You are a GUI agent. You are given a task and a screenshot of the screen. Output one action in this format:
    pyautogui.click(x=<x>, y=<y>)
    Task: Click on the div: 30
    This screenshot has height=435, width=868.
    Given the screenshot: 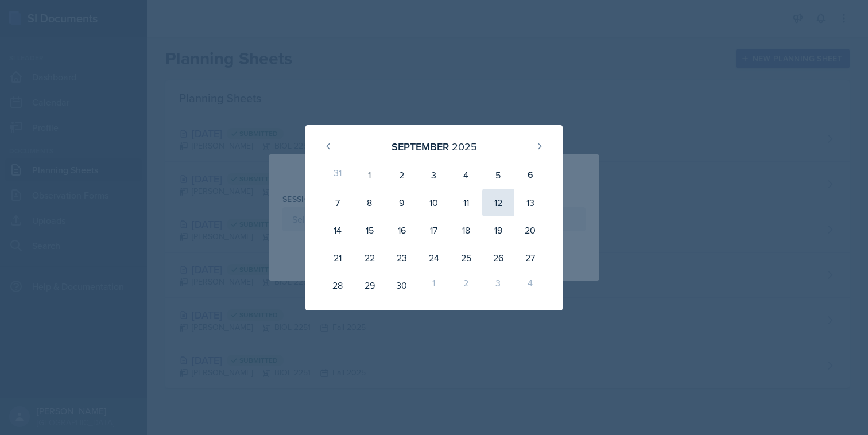 What is the action you would take?
    pyautogui.click(x=402, y=285)
    